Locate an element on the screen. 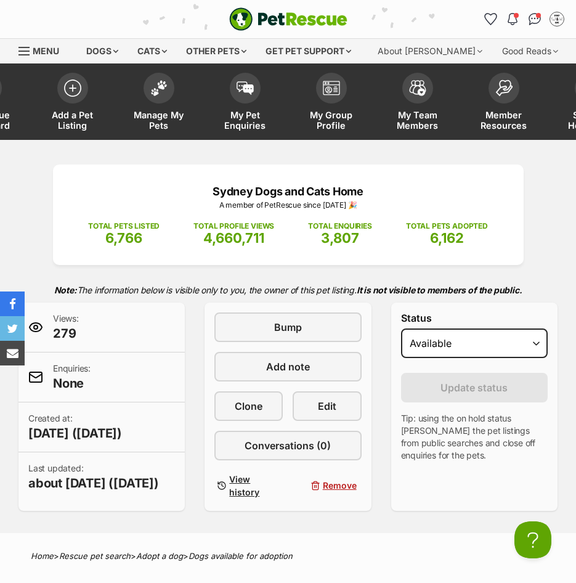 The height and width of the screenshot is (583, 576). a: Edit is located at coordinates (326, 406).